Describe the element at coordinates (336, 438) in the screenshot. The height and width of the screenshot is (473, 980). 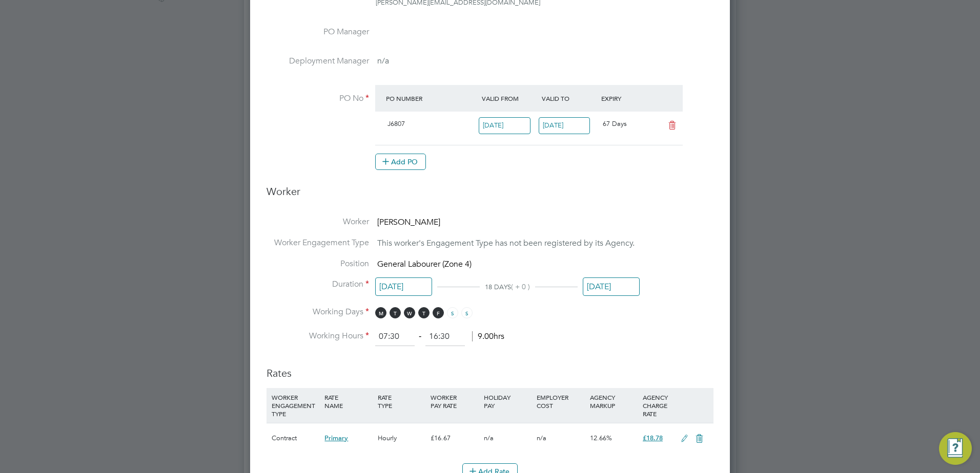
I see `span: Primary` at that location.